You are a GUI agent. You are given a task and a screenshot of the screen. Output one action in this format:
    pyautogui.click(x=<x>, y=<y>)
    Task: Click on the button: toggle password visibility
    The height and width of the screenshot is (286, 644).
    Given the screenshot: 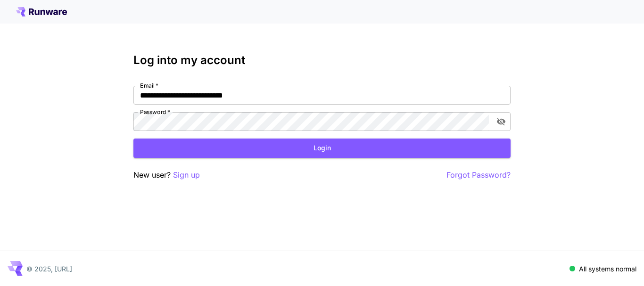 What is the action you would take?
    pyautogui.click(x=501, y=122)
    